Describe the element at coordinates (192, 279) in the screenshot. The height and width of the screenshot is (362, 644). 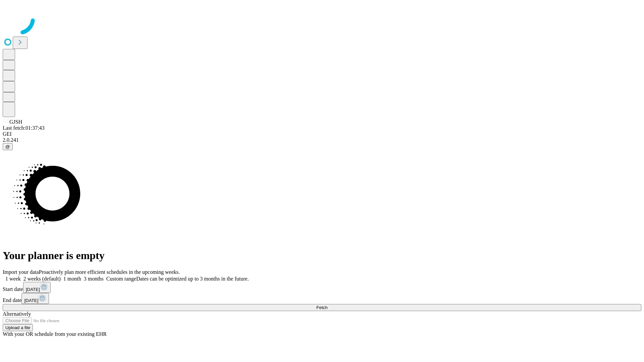
I see `span: Dates can be optimized up to 3 months in the future.` at that location.